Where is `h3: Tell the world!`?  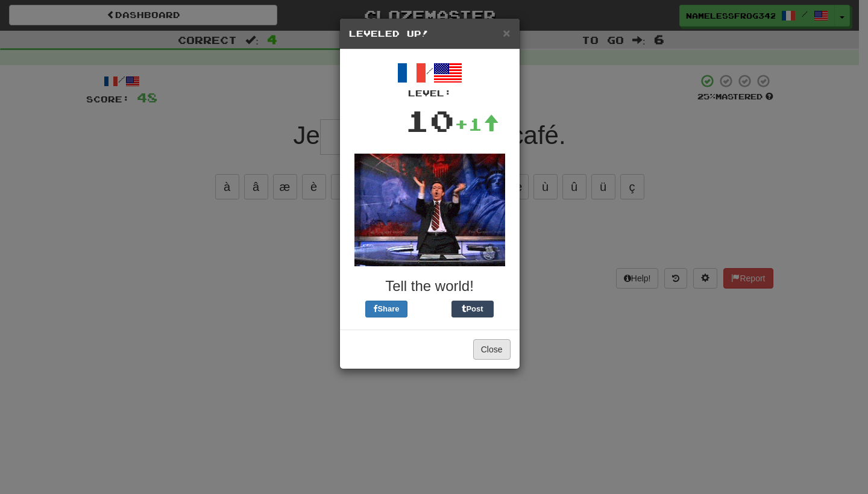
h3: Tell the world! is located at coordinates (430, 286).